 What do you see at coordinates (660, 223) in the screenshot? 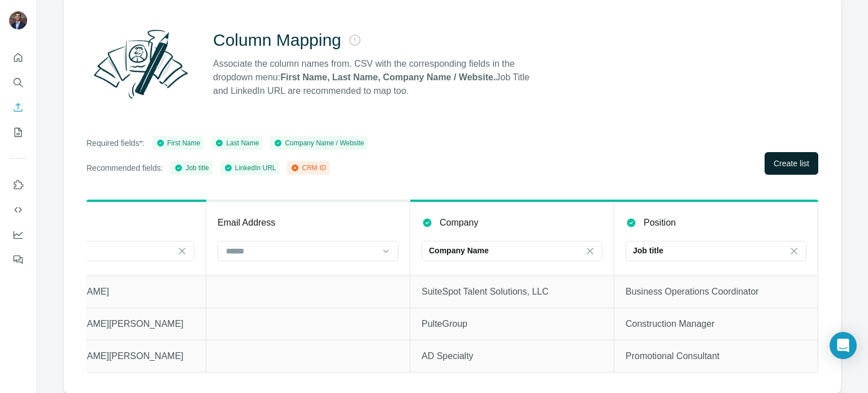
I see `p: Position` at bounding box center [660, 223].